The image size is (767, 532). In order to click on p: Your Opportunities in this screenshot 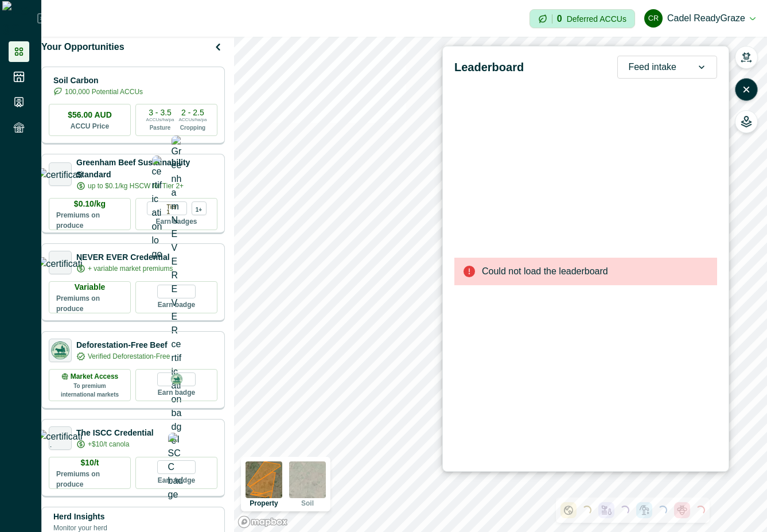, I will do `click(82, 47)`.